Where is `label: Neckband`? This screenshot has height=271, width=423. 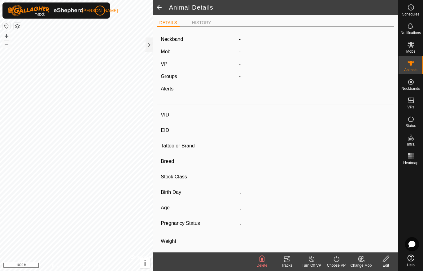 label: Neckband is located at coordinates (172, 39).